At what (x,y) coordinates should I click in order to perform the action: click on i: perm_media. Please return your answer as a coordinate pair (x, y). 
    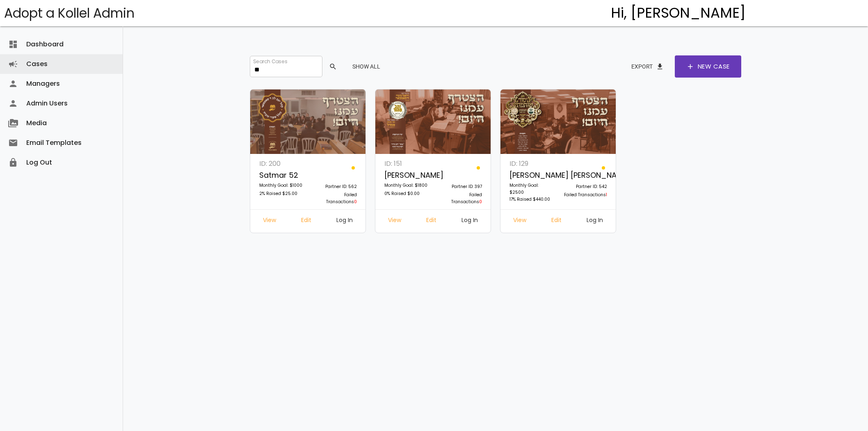
    Looking at the image, I should click on (13, 123).